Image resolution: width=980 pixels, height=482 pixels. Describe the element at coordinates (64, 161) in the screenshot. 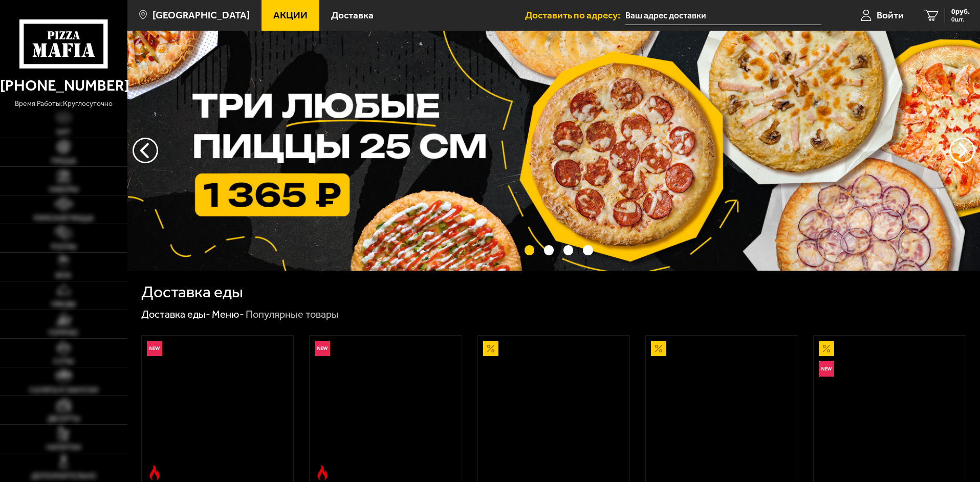

I see `span: Пицца` at that location.